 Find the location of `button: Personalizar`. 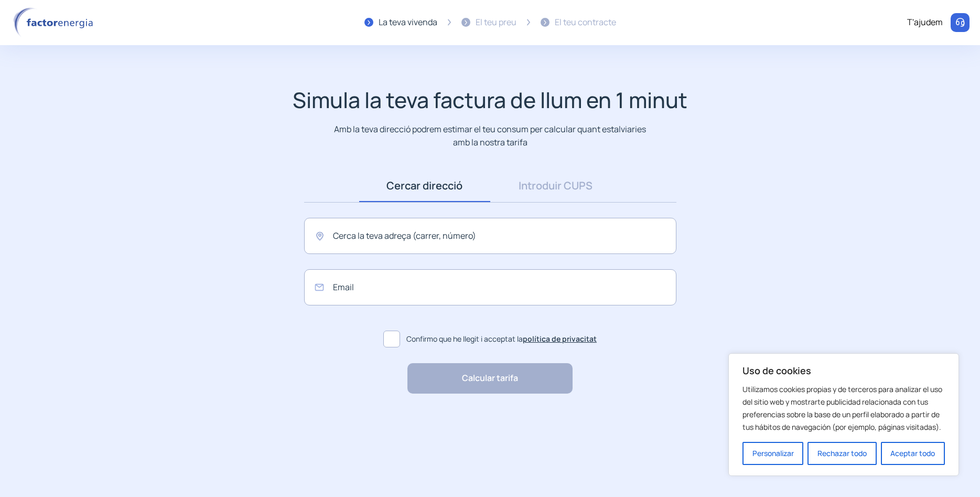

button: Personalizar is located at coordinates (773, 453).